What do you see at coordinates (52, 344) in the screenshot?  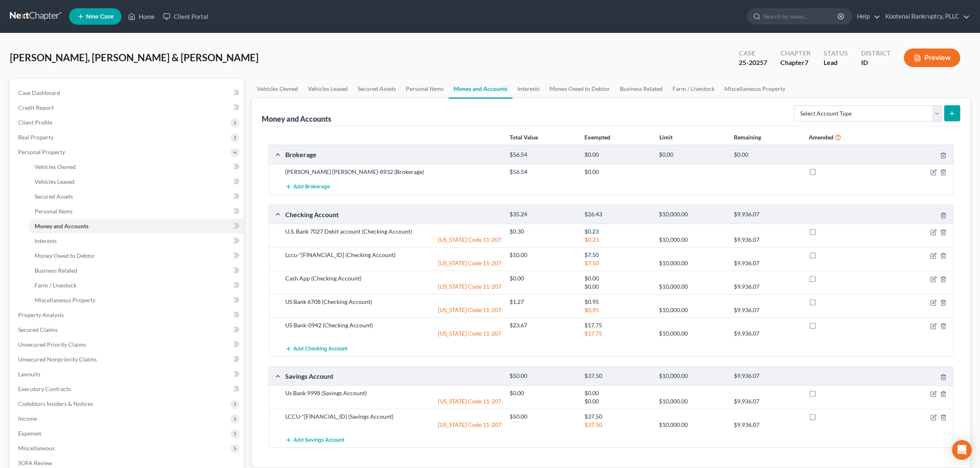 I see `span: Unsecured Priority Claims` at bounding box center [52, 344].